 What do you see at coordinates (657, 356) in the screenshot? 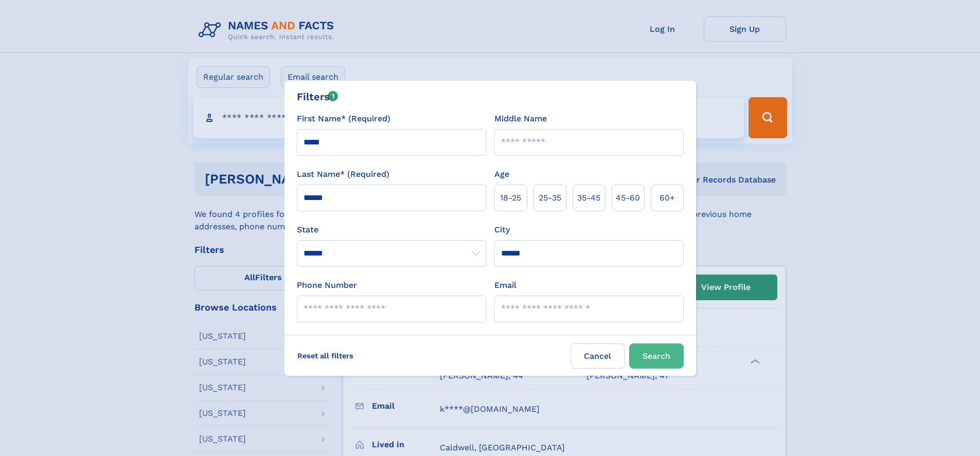
I see `button: Search` at bounding box center [657, 356].